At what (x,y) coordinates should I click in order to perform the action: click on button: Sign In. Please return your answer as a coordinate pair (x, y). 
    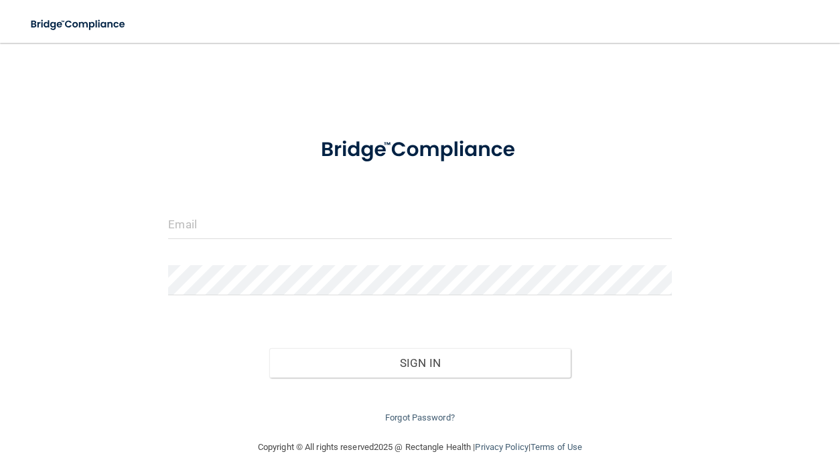
    Looking at the image, I should click on (420, 363).